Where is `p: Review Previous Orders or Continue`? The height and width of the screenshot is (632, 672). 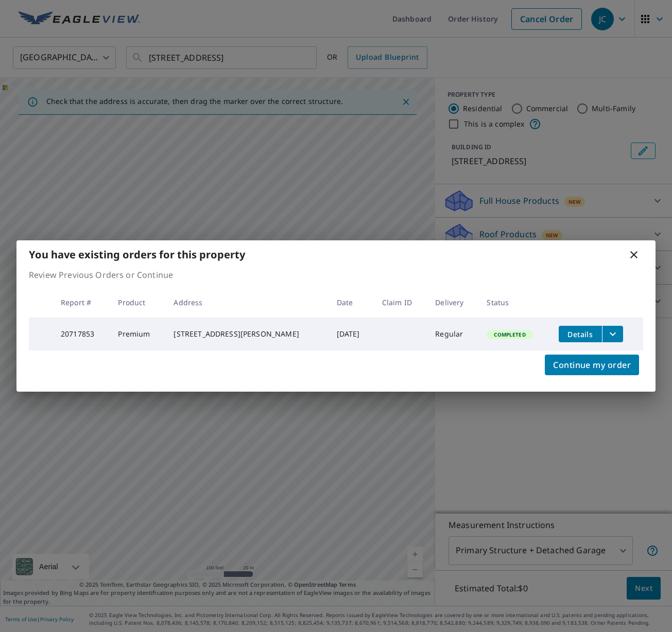 p: Review Previous Orders or Continue is located at coordinates (336, 275).